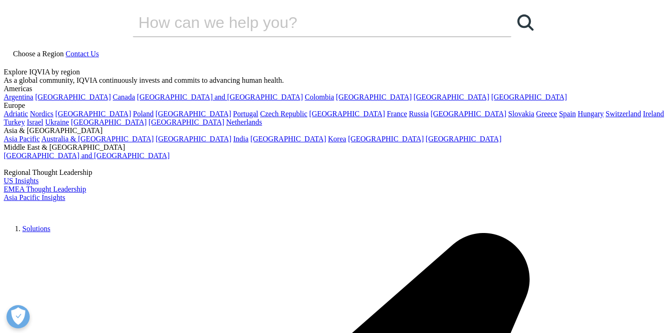 The width and height of the screenshot is (672, 333). What do you see at coordinates (336, 172) in the screenshot?
I see `div: Regional Thought Leadership` at bounding box center [336, 172].